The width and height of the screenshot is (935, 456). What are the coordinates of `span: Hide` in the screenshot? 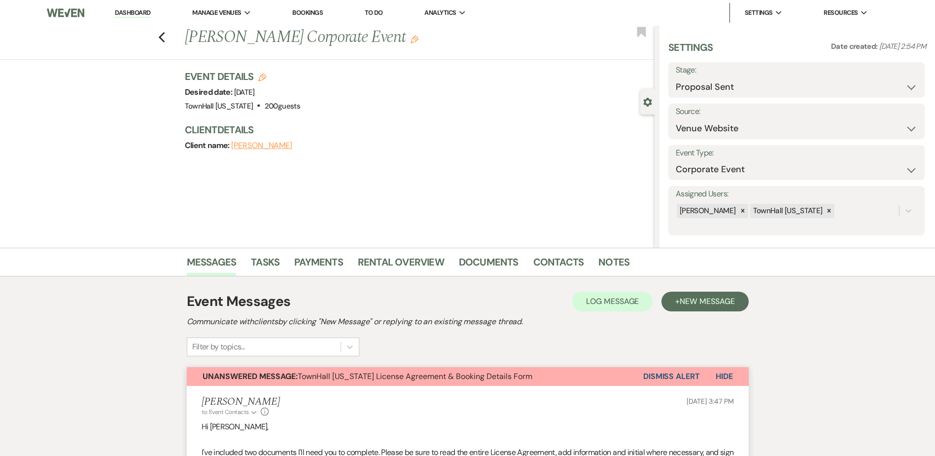 It's located at (724, 376).